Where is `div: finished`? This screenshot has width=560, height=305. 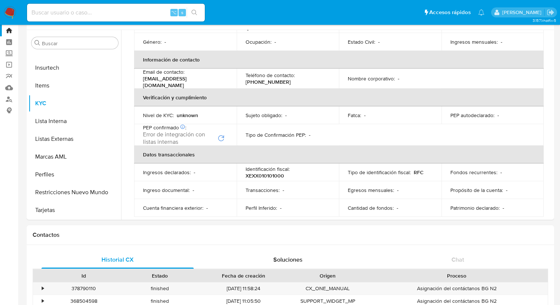
div: finished is located at coordinates (160, 288).